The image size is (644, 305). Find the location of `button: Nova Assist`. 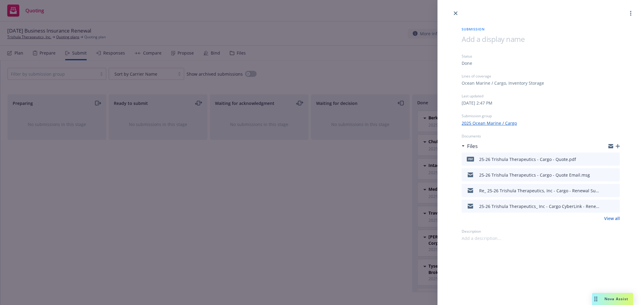

button: Nova Assist is located at coordinates (613, 299).